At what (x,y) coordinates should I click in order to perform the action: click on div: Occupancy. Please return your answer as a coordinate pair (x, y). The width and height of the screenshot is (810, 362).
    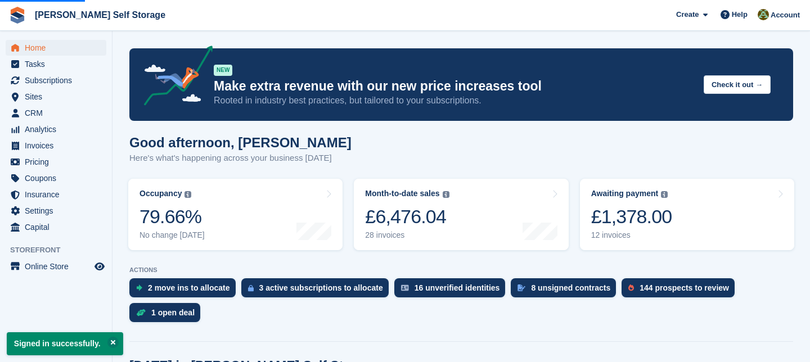
    Looking at the image, I should click on (160, 193).